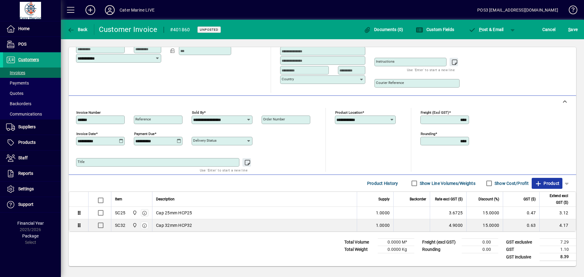  Describe the element at coordinates (128, 30) in the screenshot. I see `div: Customer Invoice` at that location.